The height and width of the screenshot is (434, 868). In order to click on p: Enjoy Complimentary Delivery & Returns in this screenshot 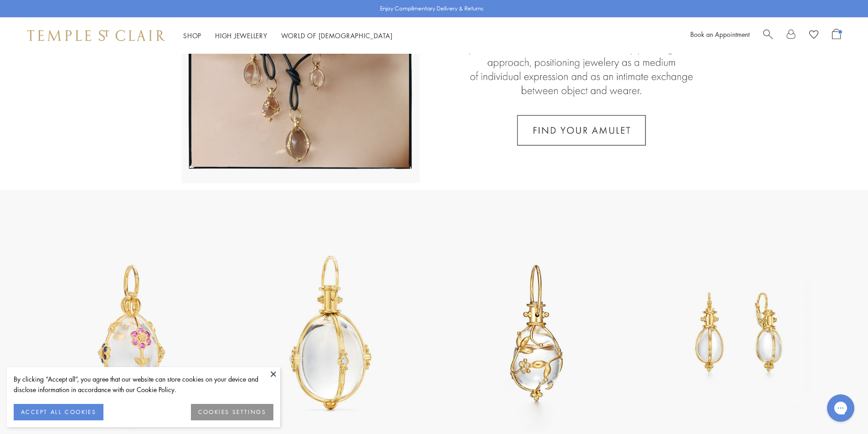, I will do `click(432, 9)`.